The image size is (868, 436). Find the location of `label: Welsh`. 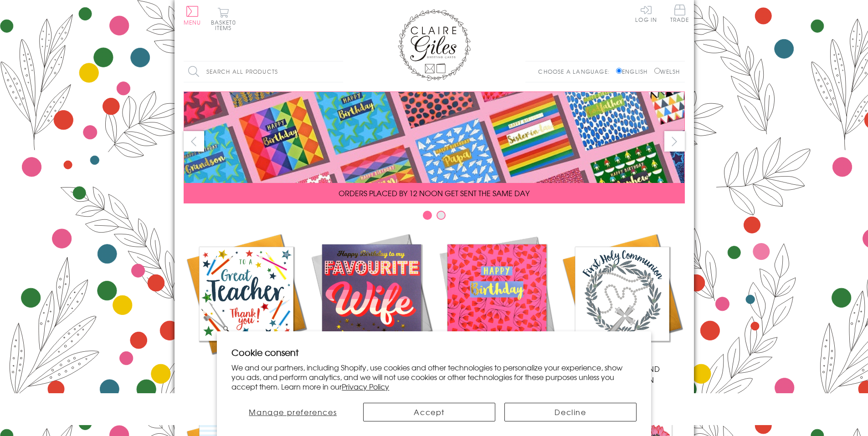

label: Welsh is located at coordinates (667, 71).